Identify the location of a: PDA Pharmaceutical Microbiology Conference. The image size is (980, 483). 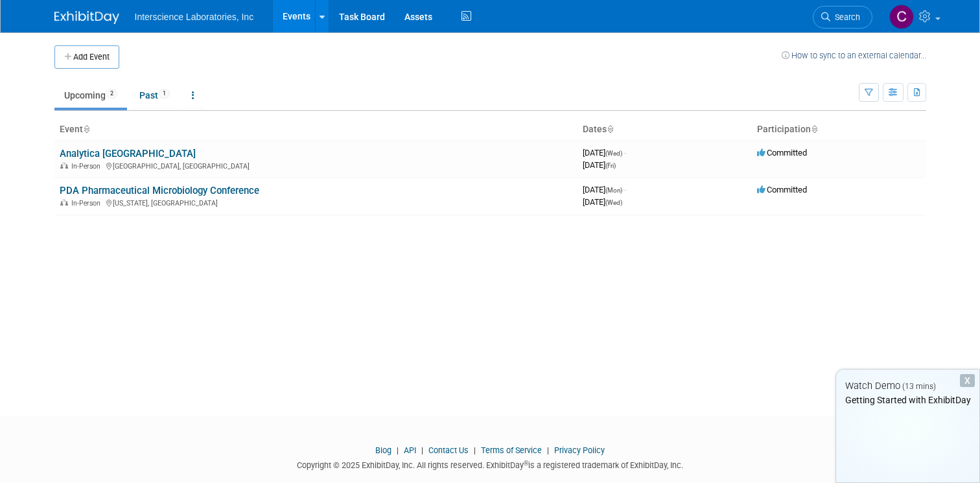
(160, 190).